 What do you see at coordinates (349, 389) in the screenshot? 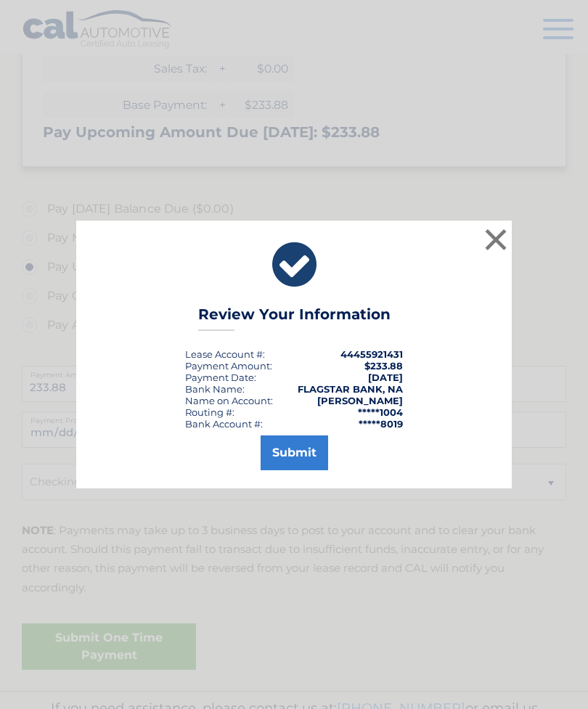
I see `strong: FLAGSTAR BANK, NA` at bounding box center [349, 389].